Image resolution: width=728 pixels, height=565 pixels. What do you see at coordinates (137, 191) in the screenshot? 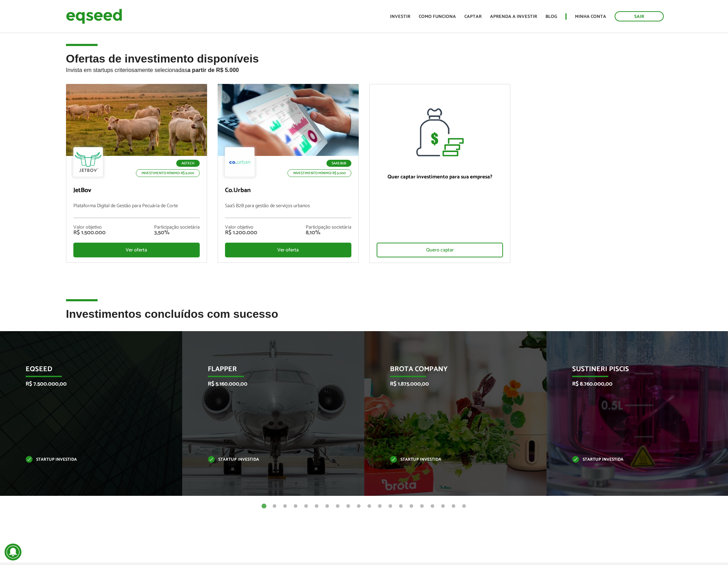
I see `p: JetBov` at bounding box center [137, 191].